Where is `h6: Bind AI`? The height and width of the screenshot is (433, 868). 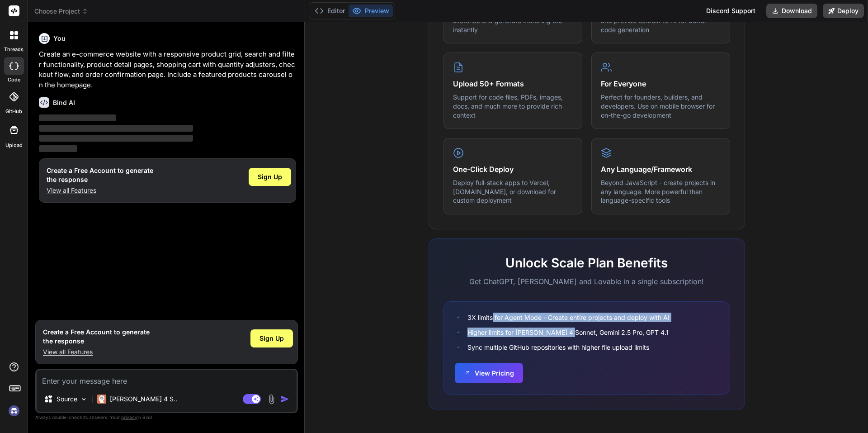 h6: Bind AI is located at coordinates (63, 102).